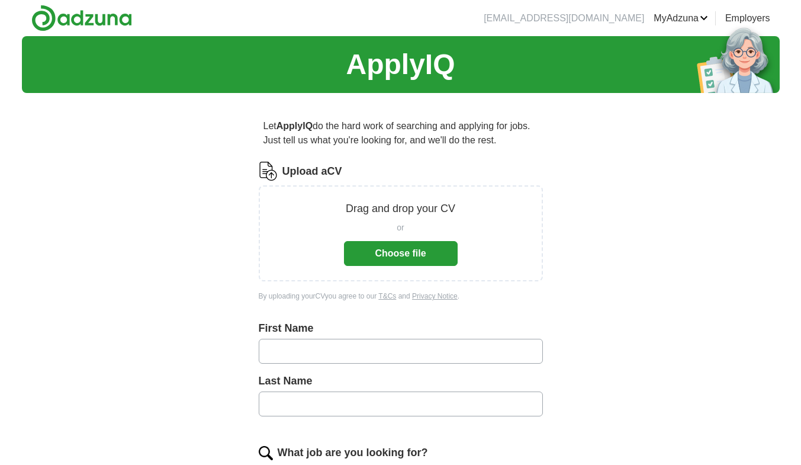 This screenshot has width=801, height=465. I want to click on a: T&Cs, so click(387, 296).